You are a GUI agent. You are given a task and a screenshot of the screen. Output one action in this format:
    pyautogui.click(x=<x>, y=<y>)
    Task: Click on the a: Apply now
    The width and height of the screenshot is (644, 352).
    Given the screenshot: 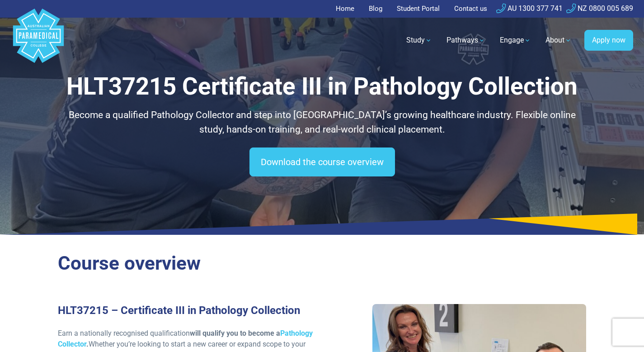 What is the action you would take?
    pyautogui.click(x=608, y=41)
    